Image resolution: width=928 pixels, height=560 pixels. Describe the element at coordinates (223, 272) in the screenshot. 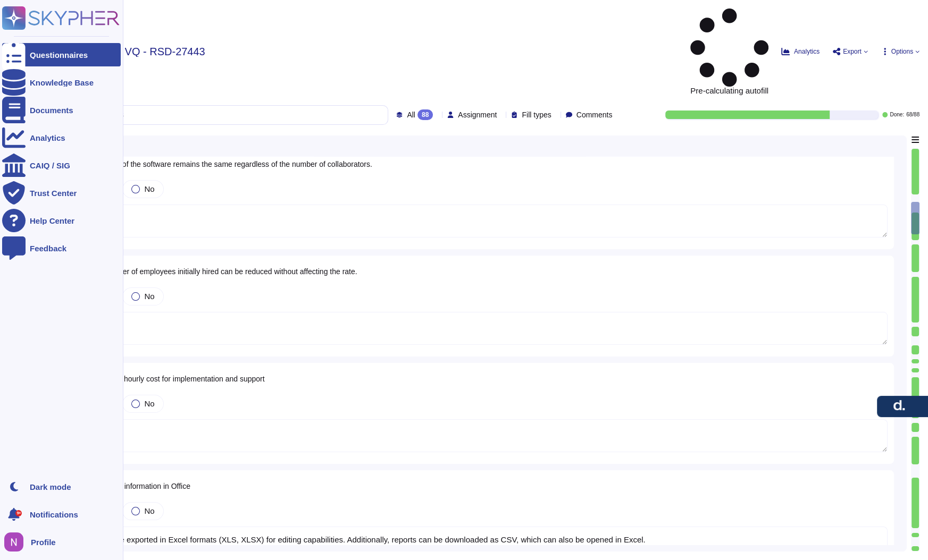

I see `span: The number of employees initially hired can be reduced without affecting the rate.` at that location.